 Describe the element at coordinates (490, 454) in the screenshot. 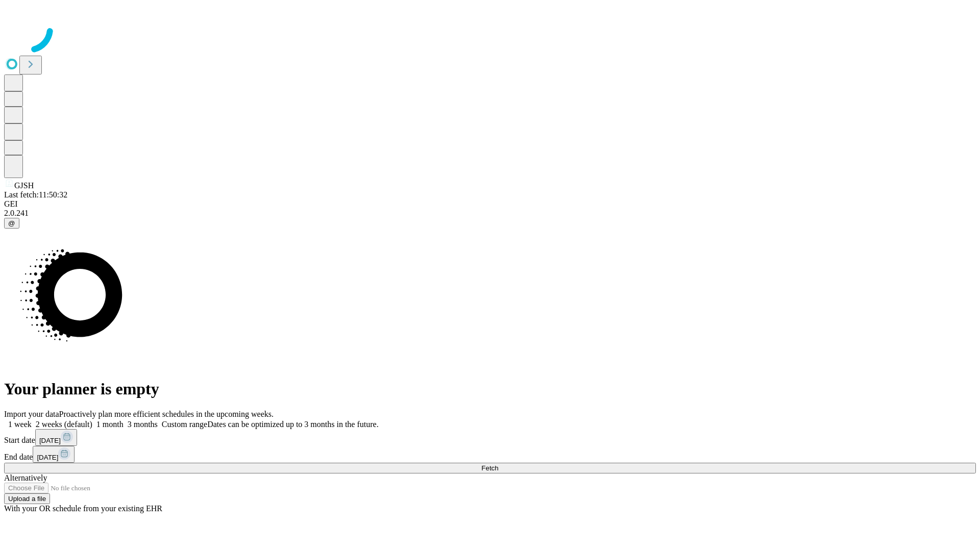

I see `div: End date` at that location.